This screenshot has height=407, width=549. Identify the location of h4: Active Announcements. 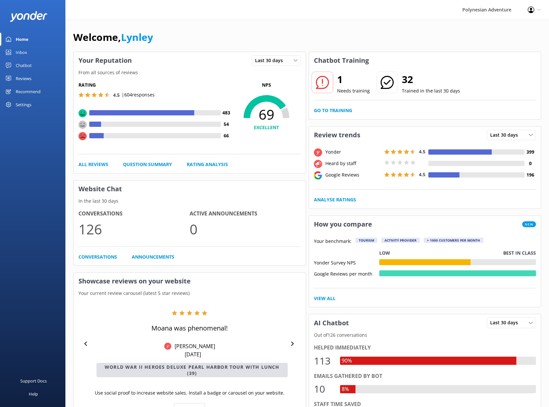
(245, 214).